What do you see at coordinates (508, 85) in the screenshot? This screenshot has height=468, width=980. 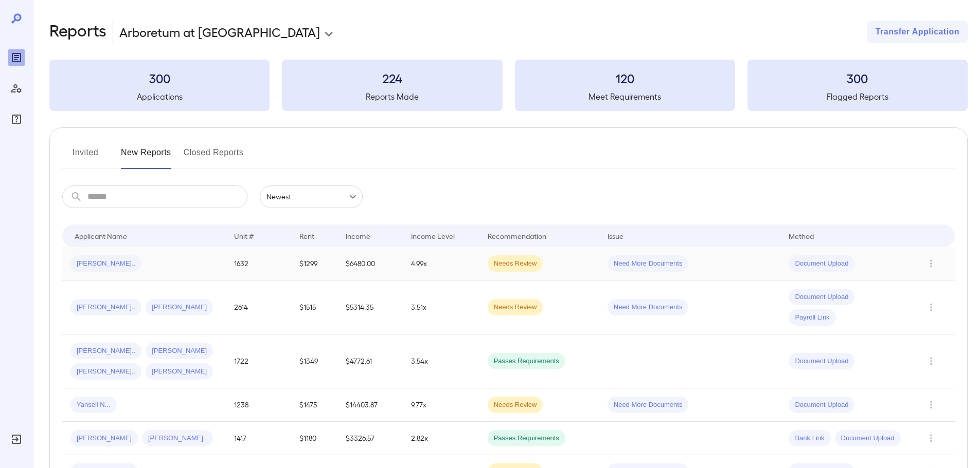 I see `summary: 300Applications224Reports Made120Meet Requirements300Flagged Reports` at bounding box center [508, 85].